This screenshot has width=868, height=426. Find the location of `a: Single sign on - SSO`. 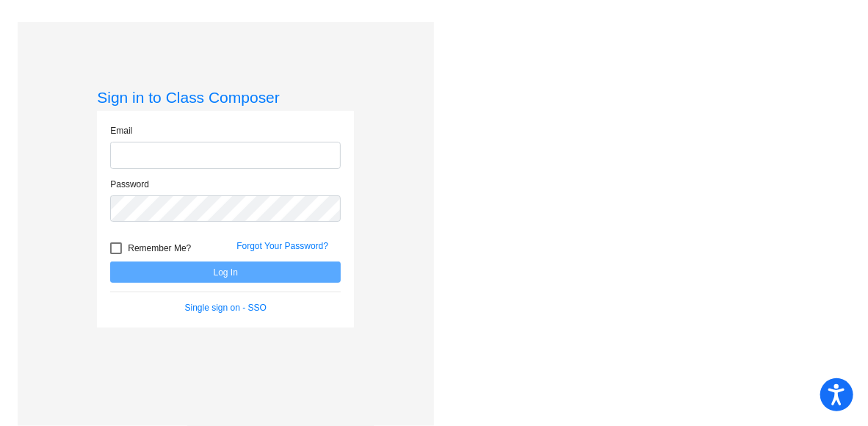

a: Single sign on - SSO is located at coordinates (226, 308).